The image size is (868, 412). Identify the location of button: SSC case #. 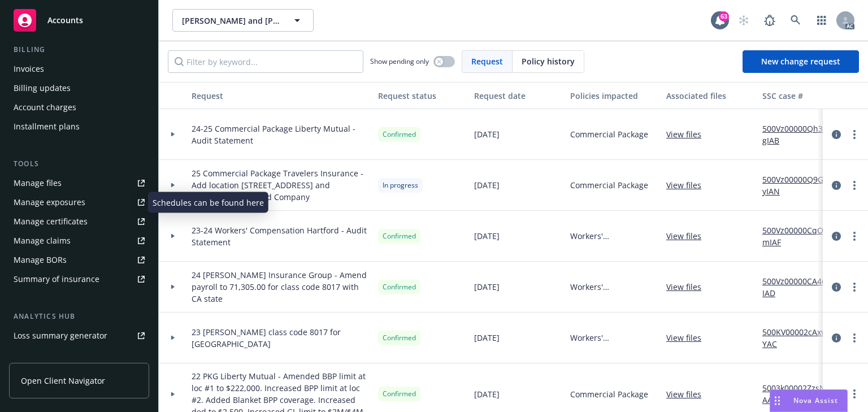
(800, 96).